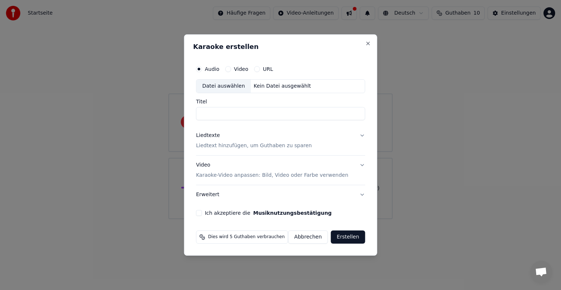  I want to click on button: VideoKaraoke-Video anpassen: Bild, Video oder Farbe verwenden, so click(280, 170).